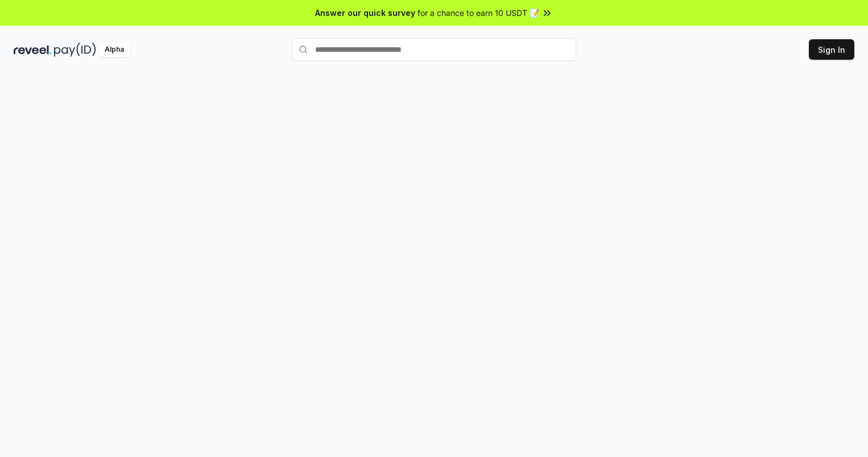 The width and height of the screenshot is (868, 457). I want to click on span: Answer our quick survey, so click(366, 13).